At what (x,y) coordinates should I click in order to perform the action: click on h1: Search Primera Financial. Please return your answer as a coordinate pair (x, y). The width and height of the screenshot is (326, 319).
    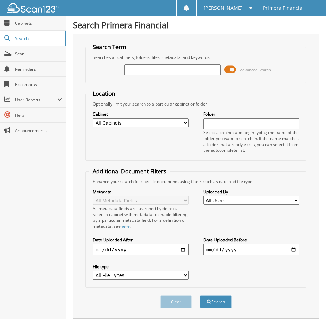
    Looking at the image, I should click on (196, 25).